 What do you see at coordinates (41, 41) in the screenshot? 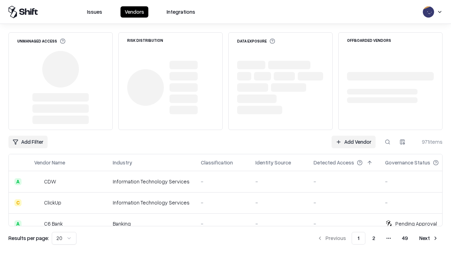
I see `div: Unmanaged Access` at bounding box center [41, 41].